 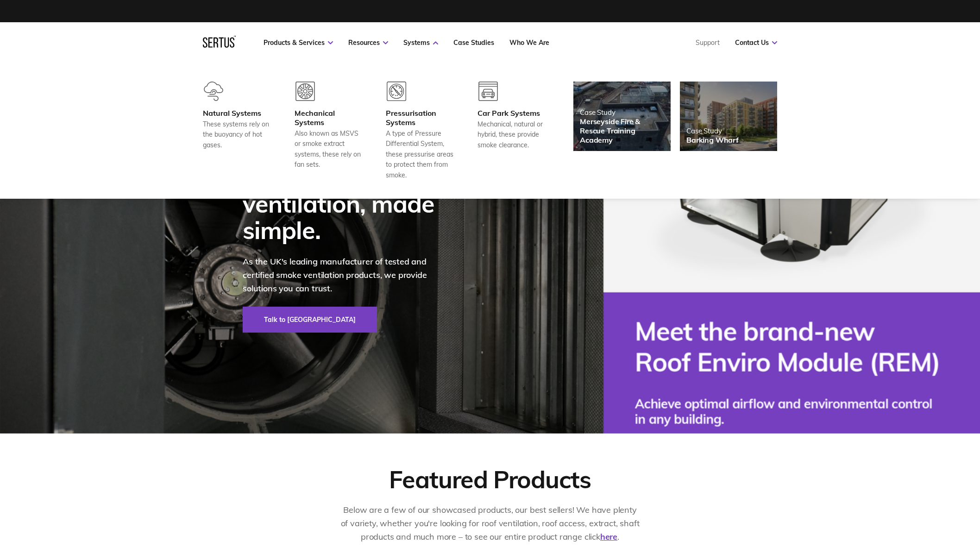 What do you see at coordinates (490, 479) in the screenshot?
I see `div: Featured Products` at bounding box center [490, 479].